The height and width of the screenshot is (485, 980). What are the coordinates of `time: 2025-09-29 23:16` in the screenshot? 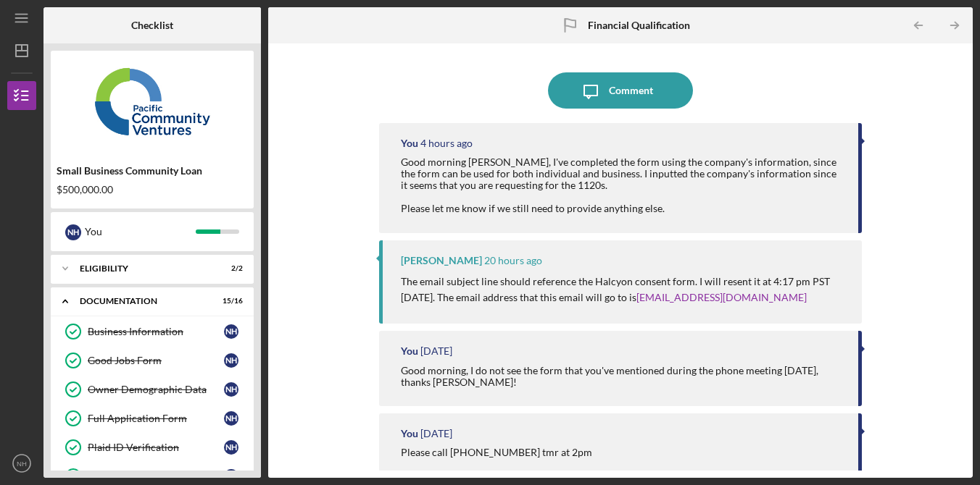 It's located at (513, 261).